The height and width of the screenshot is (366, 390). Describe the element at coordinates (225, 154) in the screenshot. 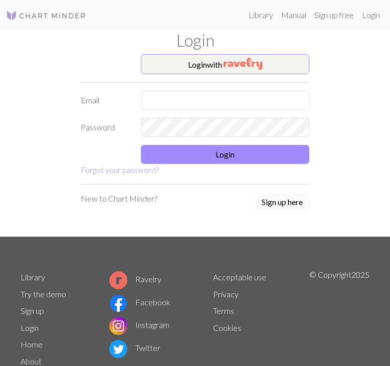

I see `button: Login` at that location.